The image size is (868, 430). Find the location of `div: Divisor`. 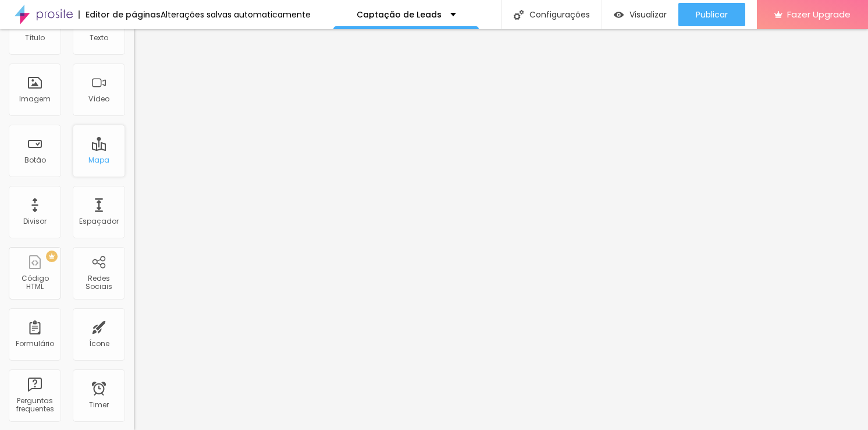

div: Divisor is located at coordinates (35, 222).